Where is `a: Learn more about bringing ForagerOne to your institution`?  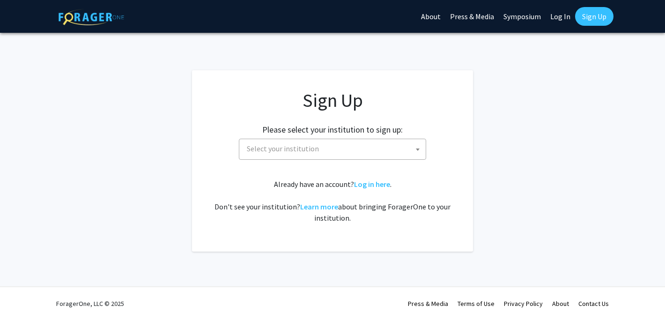 a: Learn more about bringing ForagerOne to your institution is located at coordinates (319, 207).